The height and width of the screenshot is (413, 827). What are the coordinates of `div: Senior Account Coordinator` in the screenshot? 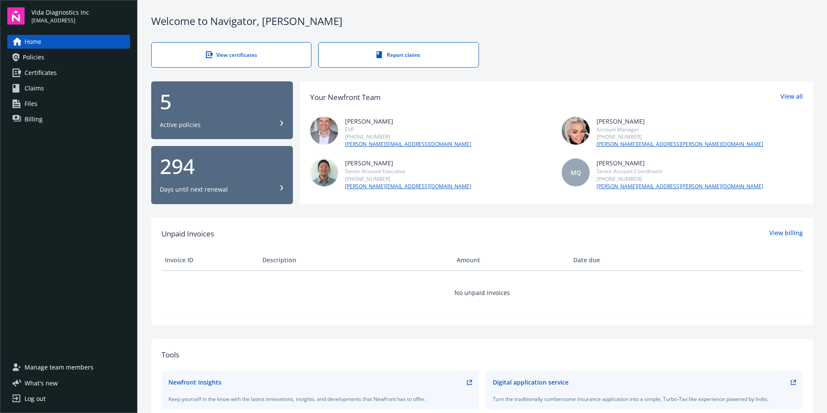 It's located at (680, 171).